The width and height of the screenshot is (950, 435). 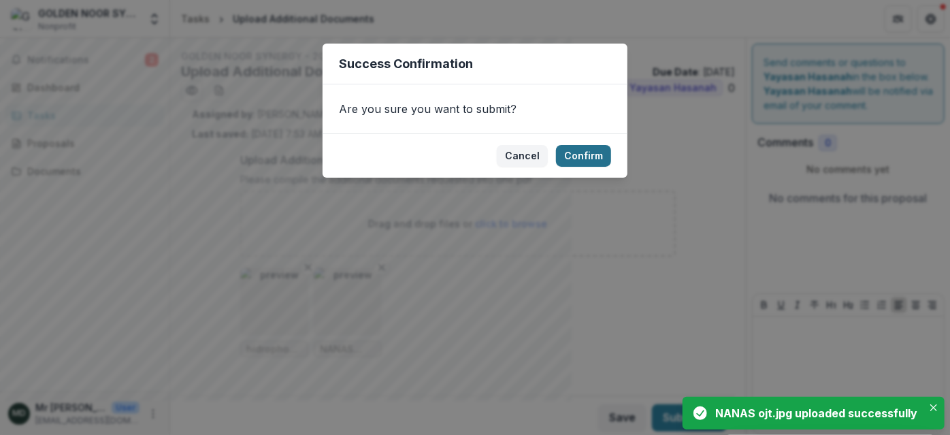 What do you see at coordinates (475, 109) in the screenshot?
I see `div: Are you sure you want to submit?` at bounding box center [475, 109].